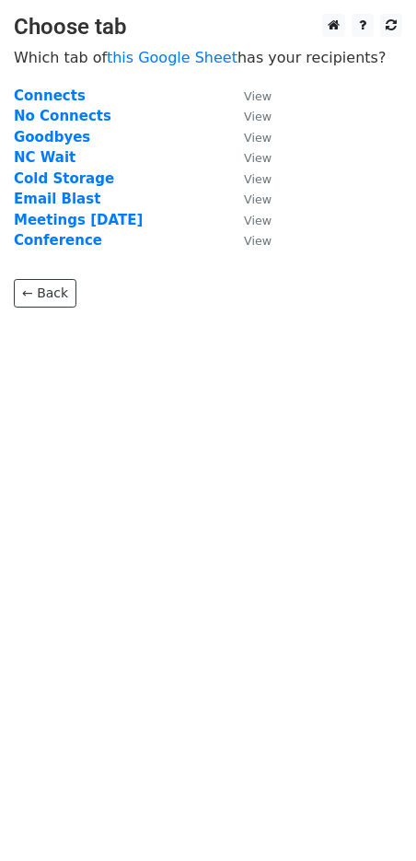 Image resolution: width=416 pixels, height=861 pixels. What do you see at coordinates (50, 96) in the screenshot?
I see `strong: Connects` at bounding box center [50, 96].